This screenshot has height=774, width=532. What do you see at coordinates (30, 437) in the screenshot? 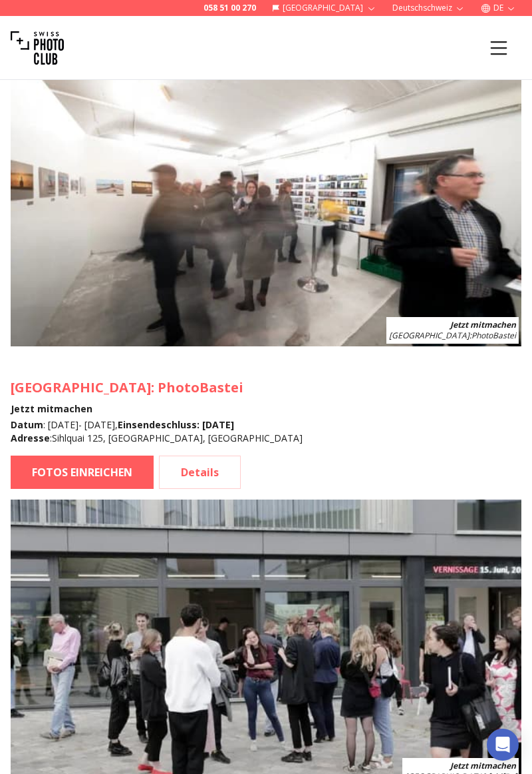
I see `b: Adresse` at bounding box center [30, 437].